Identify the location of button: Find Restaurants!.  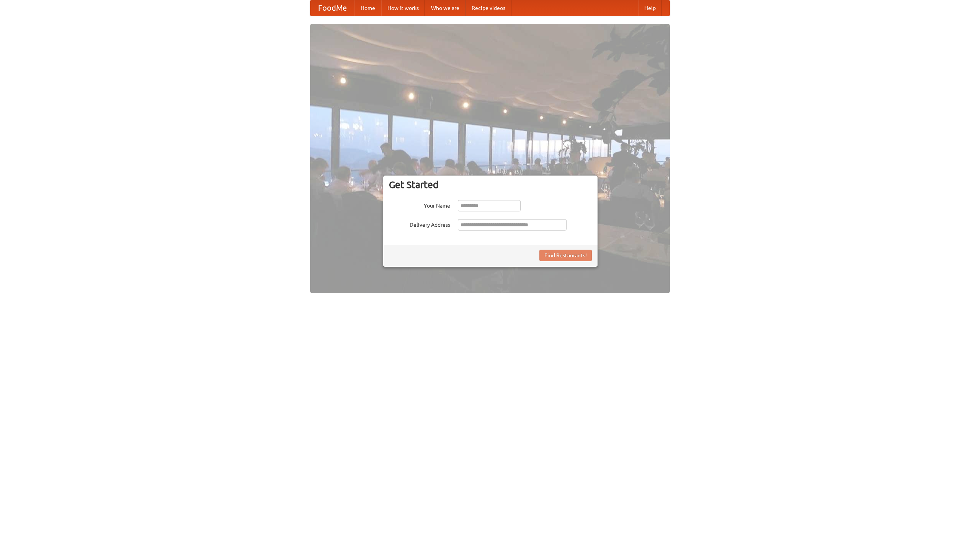
(565, 256).